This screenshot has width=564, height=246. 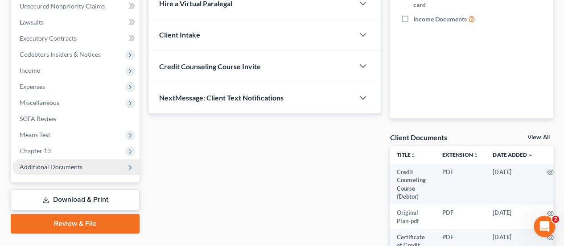 I want to click on a: Lawsuits, so click(x=76, y=22).